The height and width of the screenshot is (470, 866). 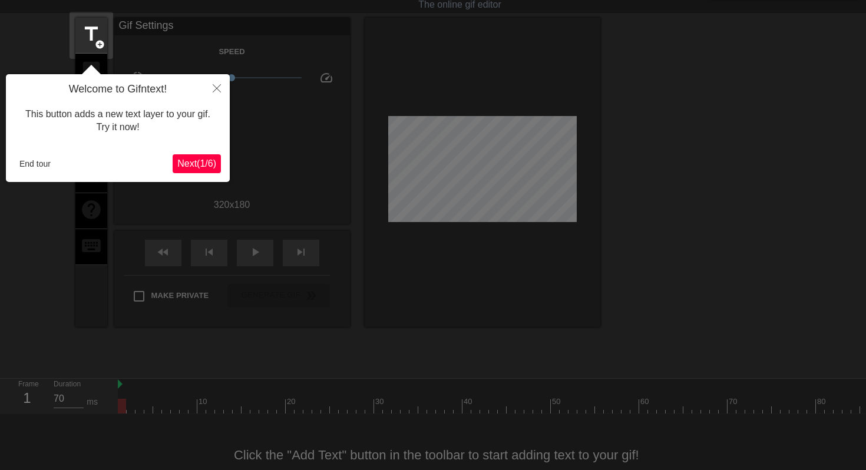 I want to click on h4: Welcome to Gifntext!, so click(x=118, y=90).